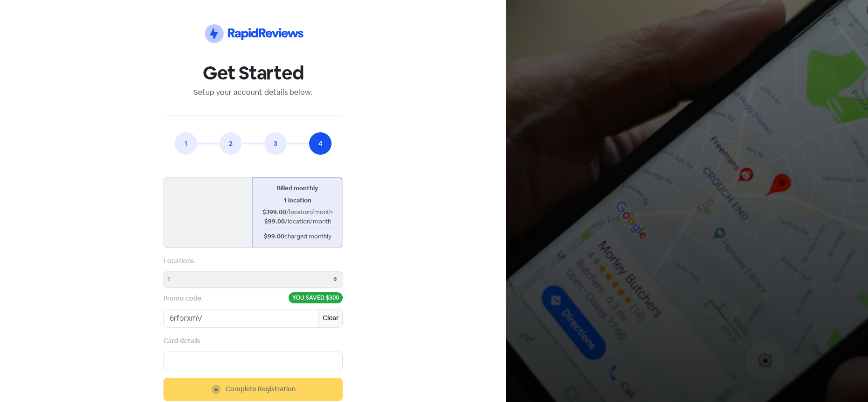 This screenshot has width=868, height=402. What do you see at coordinates (331, 318) in the screenshot?
I see `button: Clear` at bounding box center [331, 318].